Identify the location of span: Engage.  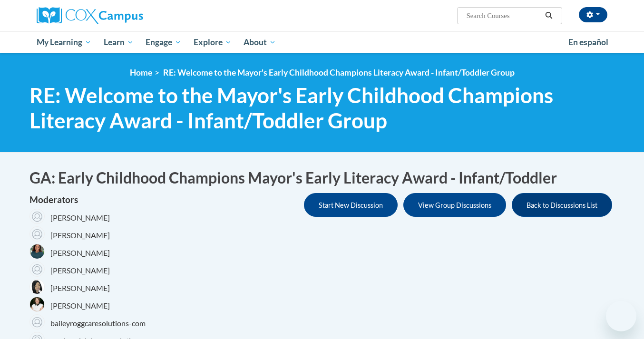
(163, 42).